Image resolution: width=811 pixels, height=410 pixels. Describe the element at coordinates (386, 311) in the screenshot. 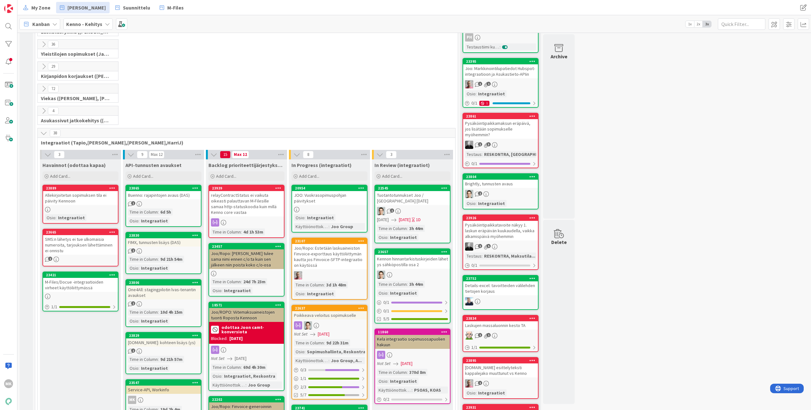

I see `span: 0 / 1` at that location.